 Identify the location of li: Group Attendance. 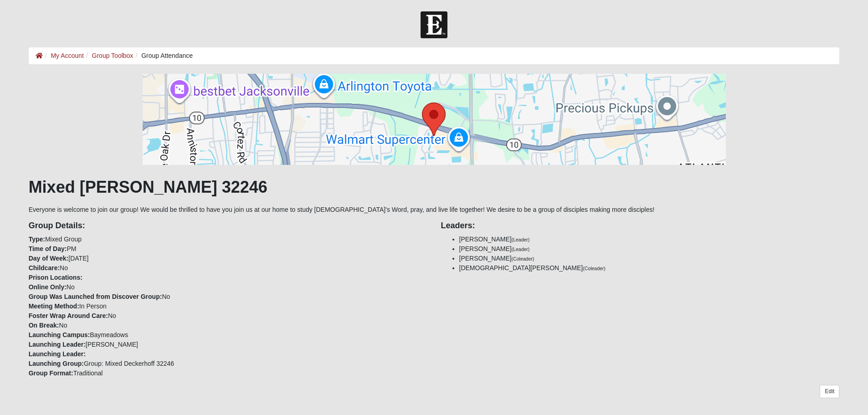
(163, 55).